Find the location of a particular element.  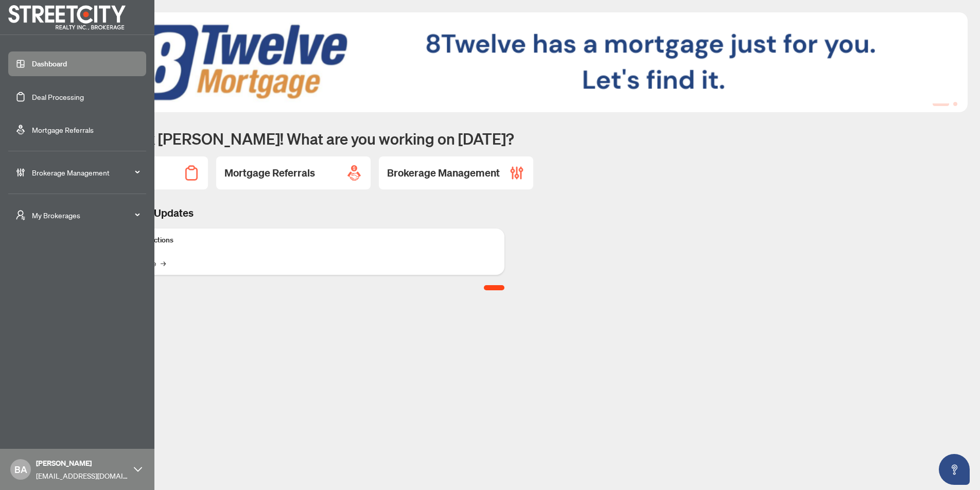

button: 1 is located at coordinates (941, 104).